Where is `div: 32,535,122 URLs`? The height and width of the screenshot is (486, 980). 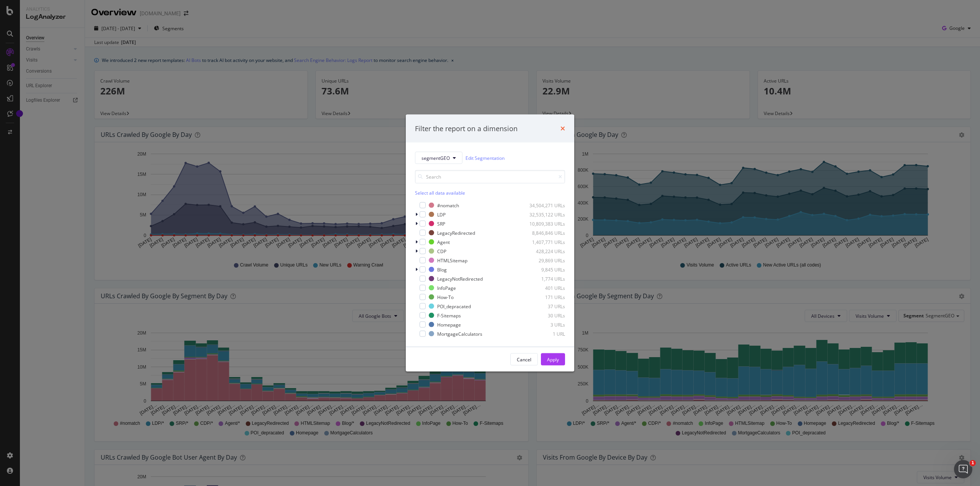
div: 32,535,122 URLs is located at coordinates (547, 214).